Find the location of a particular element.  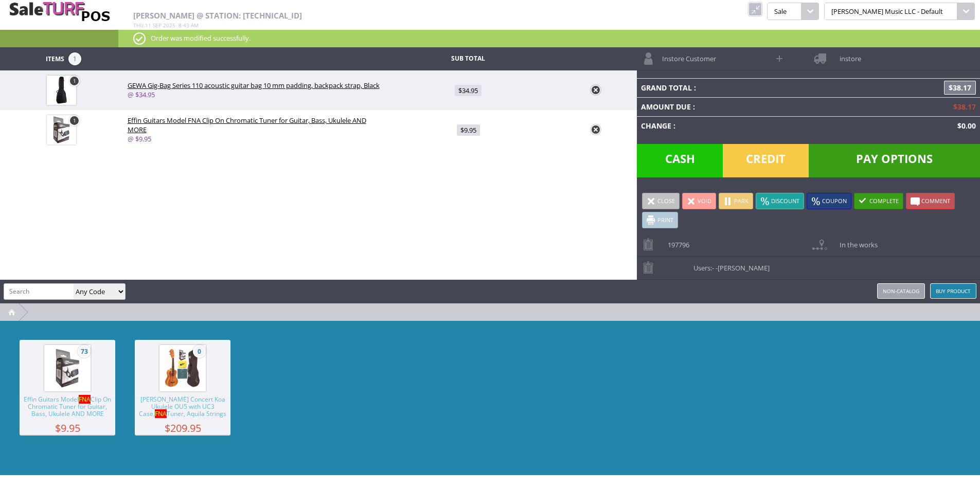

span: 197796 is located at coordinates (676, 241).